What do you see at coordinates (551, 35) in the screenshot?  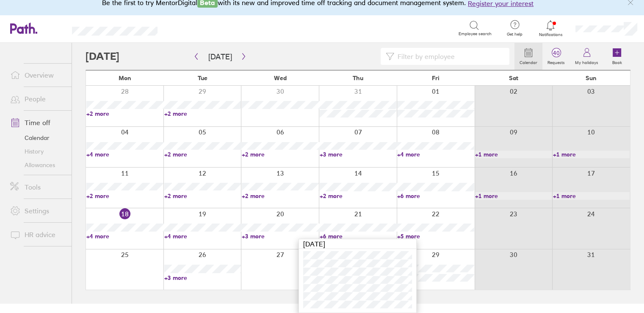 I see `span: Notifications` at bounding box center [551, 35].